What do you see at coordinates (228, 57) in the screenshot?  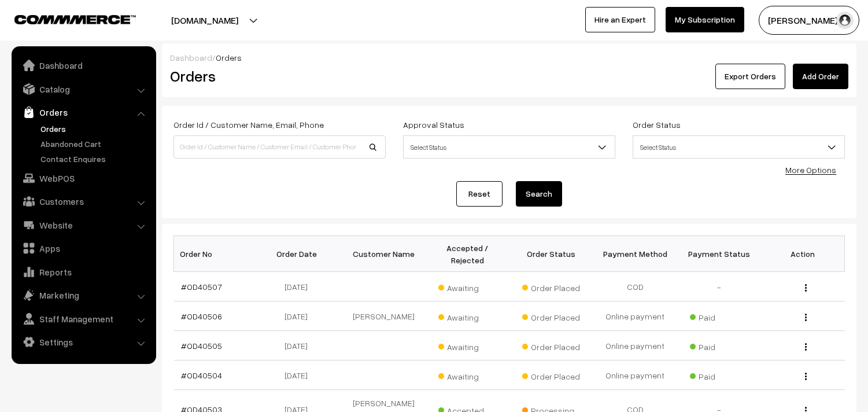 I see `span: Orders` at bounding box center [228, 57].